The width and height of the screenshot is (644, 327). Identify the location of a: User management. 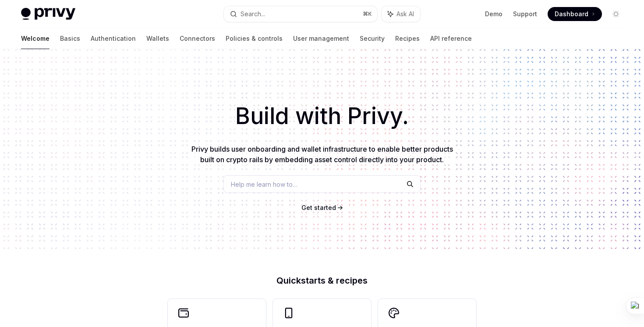
(321, 39).